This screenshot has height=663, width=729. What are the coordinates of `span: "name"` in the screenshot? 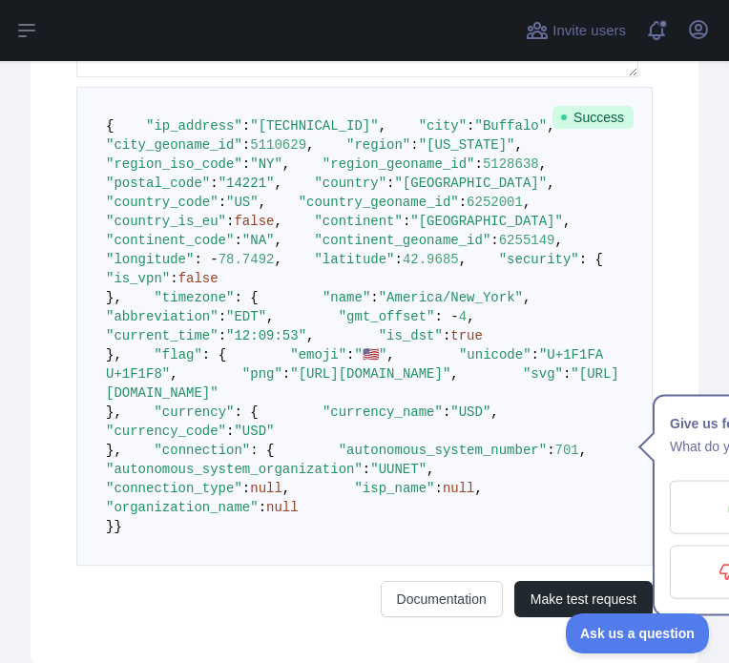 It's located at (346, 298).